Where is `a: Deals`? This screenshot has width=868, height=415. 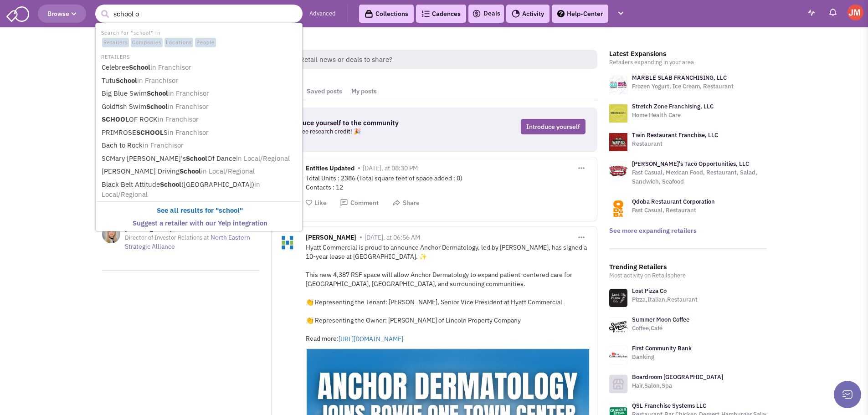 a: Deals is located at coordinates (486, 14).